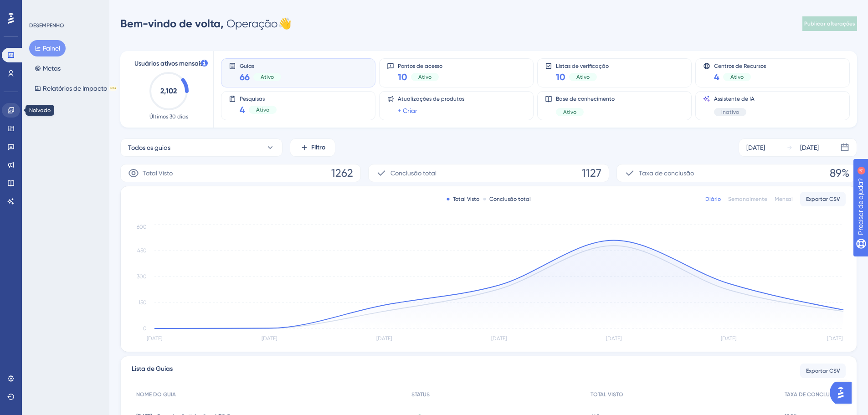  I want to click on tspan: 600, so click(142, 226).